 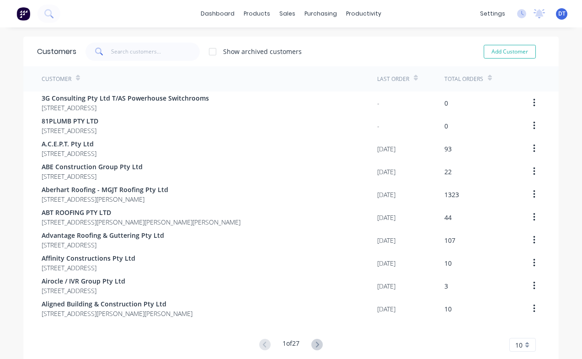 I want to click on span: Advantage Roofing & Guttering Pty Ltd, so click(x=103, y=235).